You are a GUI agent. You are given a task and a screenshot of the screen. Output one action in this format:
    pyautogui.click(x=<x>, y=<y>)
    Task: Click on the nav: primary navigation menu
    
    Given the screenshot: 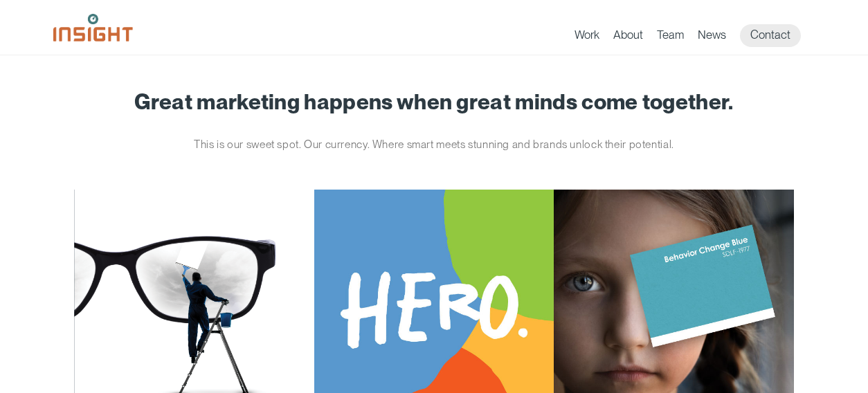 What is the action you would take?
    pyautogui.click(x=694, y=36)
    